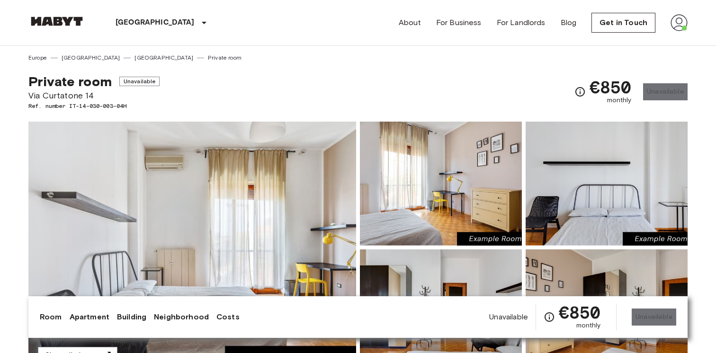  I want to click on a: Building, so click(132, 317).